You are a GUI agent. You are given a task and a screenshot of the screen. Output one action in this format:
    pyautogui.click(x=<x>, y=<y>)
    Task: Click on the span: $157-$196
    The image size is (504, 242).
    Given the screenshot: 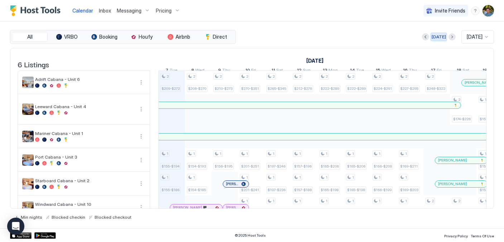 What is the action you would take?
    pyautogui.click(x=303, y=166)
    